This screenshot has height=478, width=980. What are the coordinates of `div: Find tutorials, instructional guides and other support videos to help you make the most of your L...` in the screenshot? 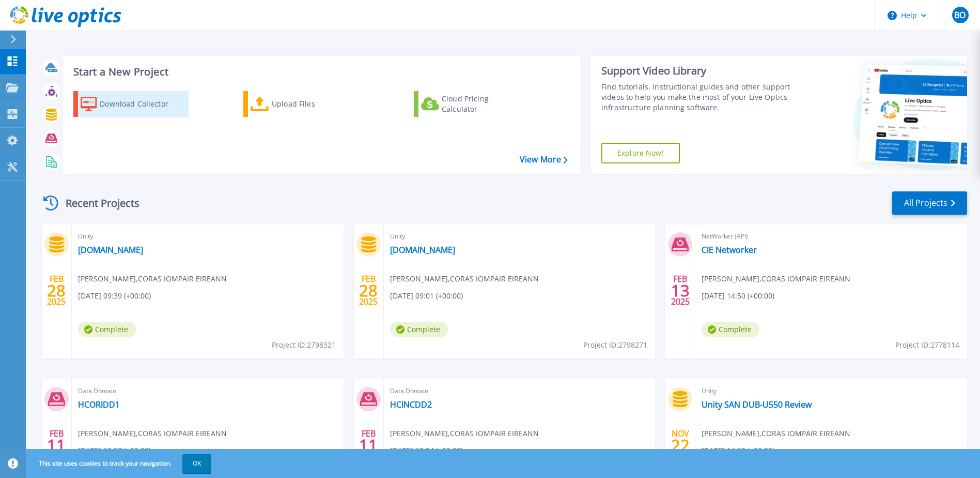 It's located at (697, 97).